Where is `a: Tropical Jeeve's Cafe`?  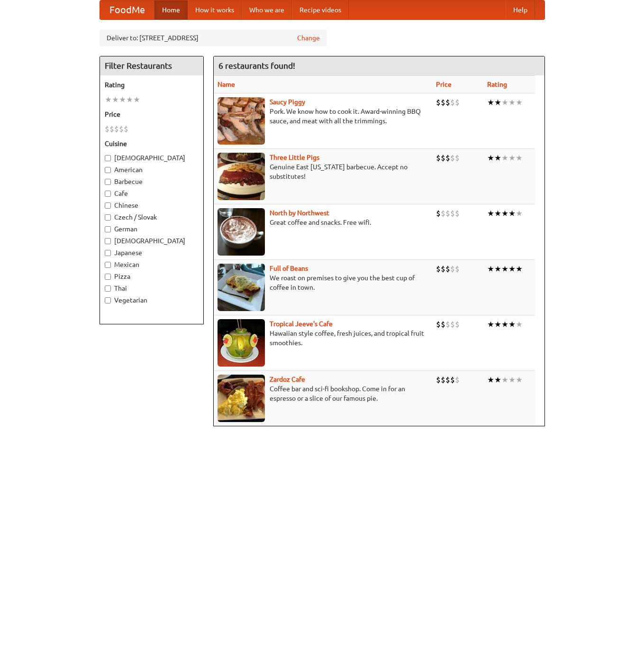
a: Tropical Jeeve's Cafe is located at coordinates (301, 324).